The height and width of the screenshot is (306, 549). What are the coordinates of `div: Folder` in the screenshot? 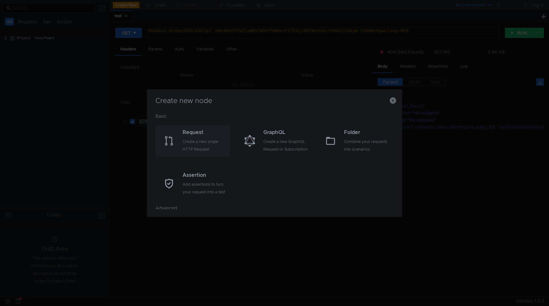 It's located at (367, 133).